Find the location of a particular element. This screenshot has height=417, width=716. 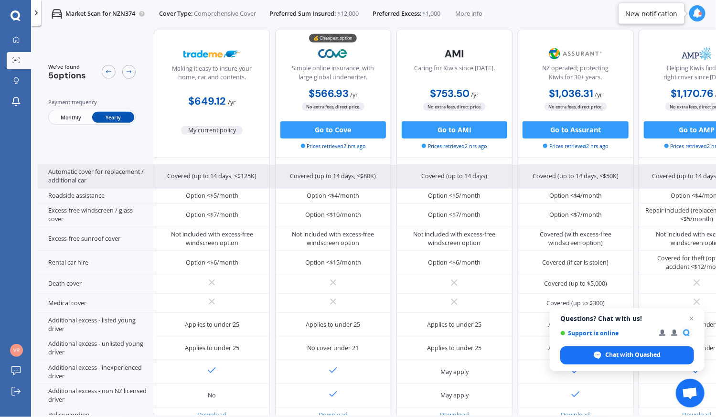

b: $1,036.31 is located at coordinates (571, 93).